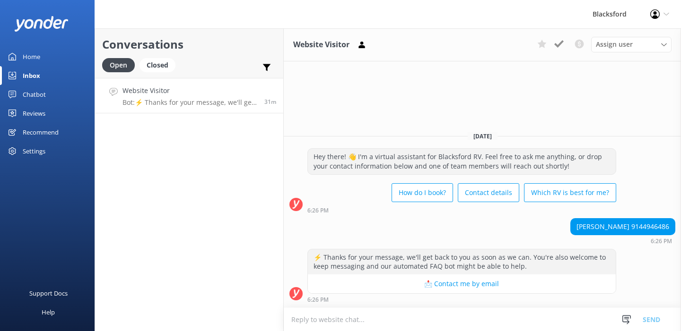  I want to click on button: Which RV is best for me?, so click(570, 193).